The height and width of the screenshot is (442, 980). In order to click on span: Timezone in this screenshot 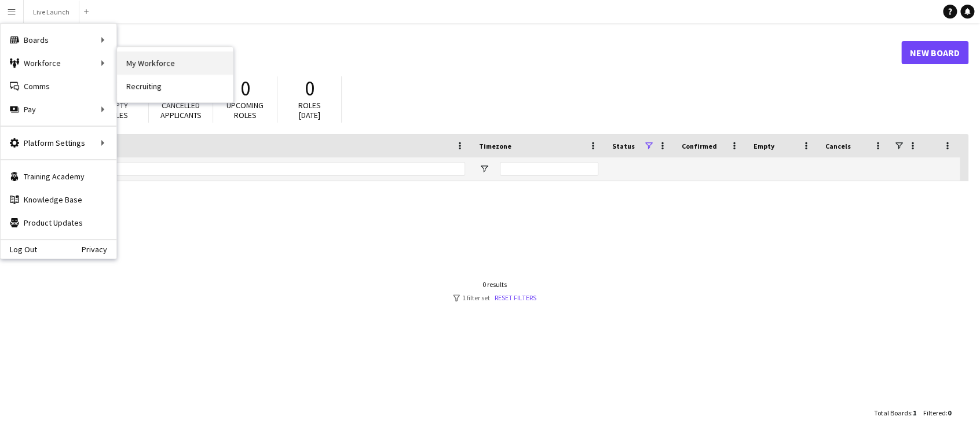, I will do `click(495, 146)`.